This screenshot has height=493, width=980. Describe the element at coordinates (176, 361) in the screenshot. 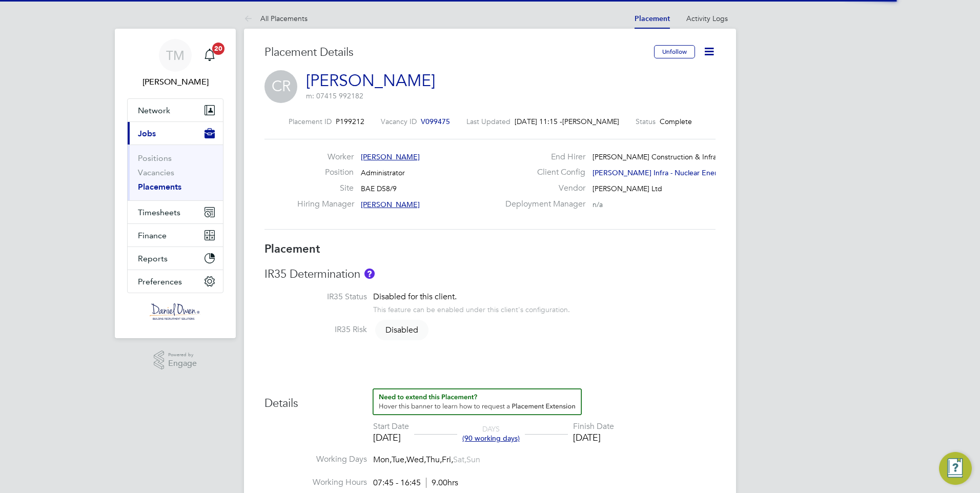

I see `a: Powered byEngage` at that location.